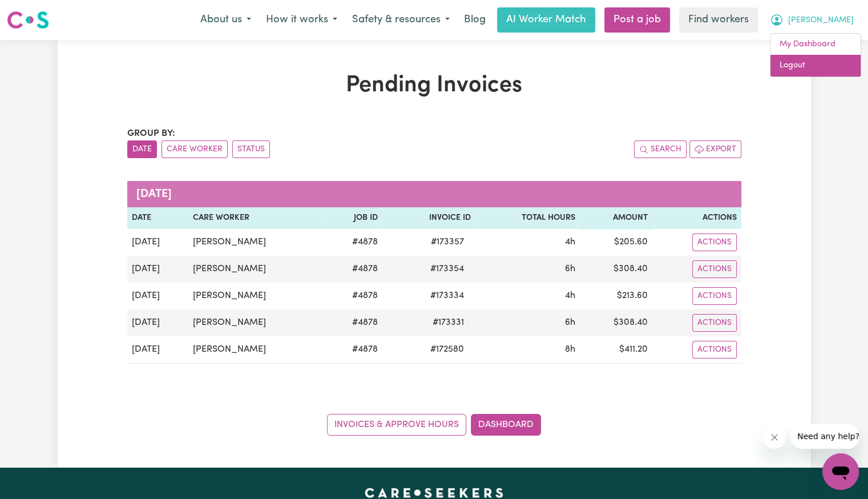  What do you see at coordinates (28, 20) in the screenshot?
I see `a: Careseekers logo` at bounding box center [28, 20].